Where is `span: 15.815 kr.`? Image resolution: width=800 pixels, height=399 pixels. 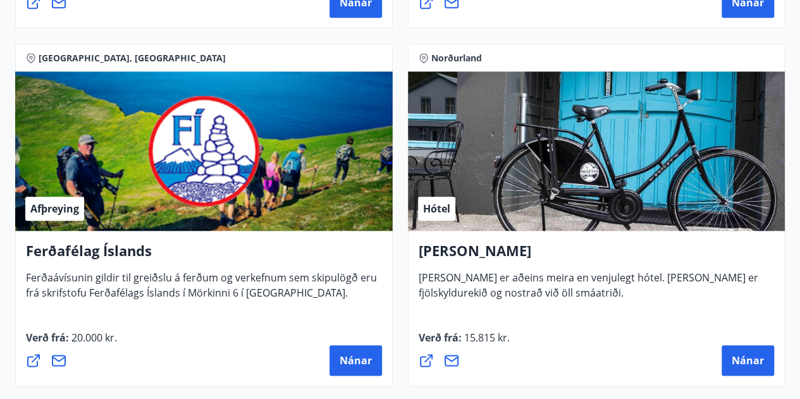
span: 15.815 kr. is located at coordinates (486, 338).